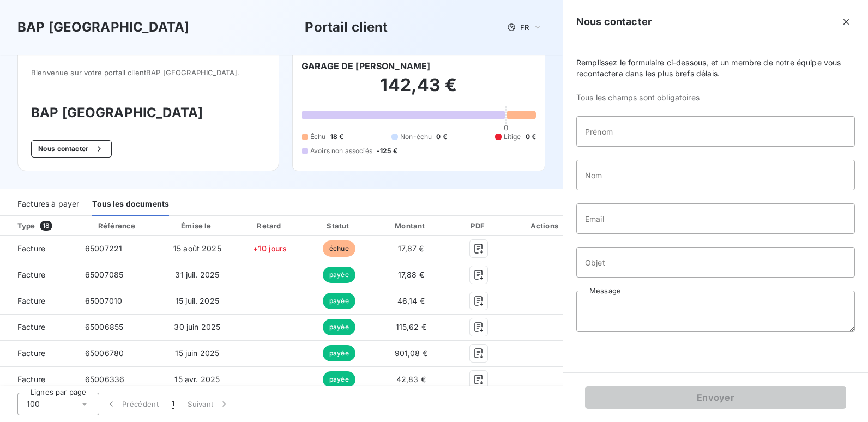 The image size is (868, 422). What do you see at coordinates (33, 404) in the screenshot?
I see `span: 100` at bounding box center [33, 404].